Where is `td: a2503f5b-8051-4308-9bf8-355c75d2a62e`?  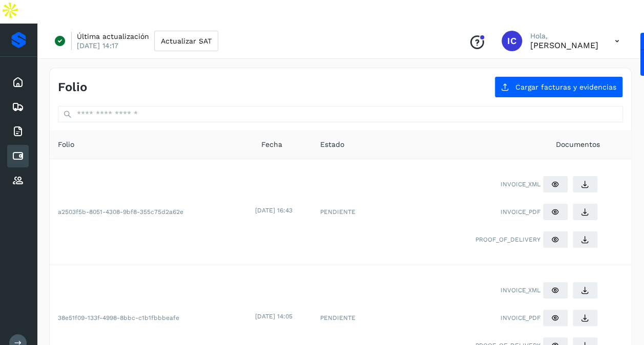 td: a2503f5b-8051-4308-9bf8-355c75d2a62e is located at coordinates (151, 212).